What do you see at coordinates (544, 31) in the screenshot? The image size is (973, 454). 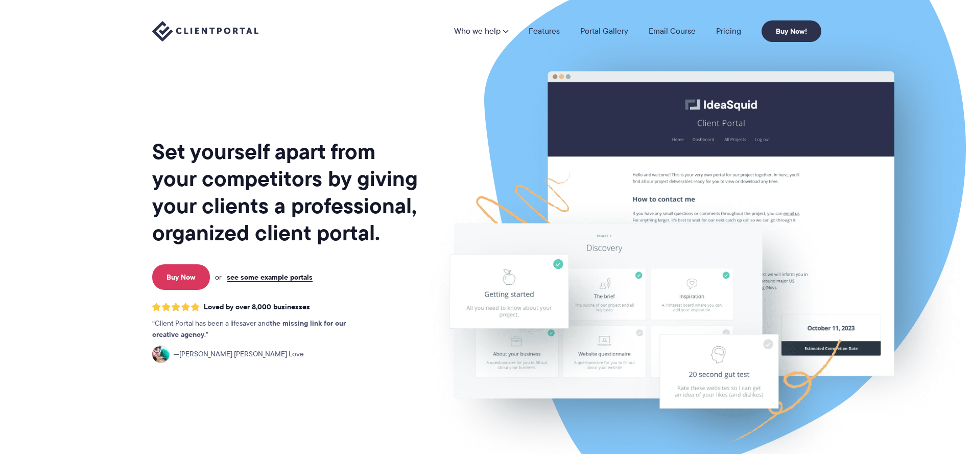 I see `a: Features` at bounding box center [544, 31].